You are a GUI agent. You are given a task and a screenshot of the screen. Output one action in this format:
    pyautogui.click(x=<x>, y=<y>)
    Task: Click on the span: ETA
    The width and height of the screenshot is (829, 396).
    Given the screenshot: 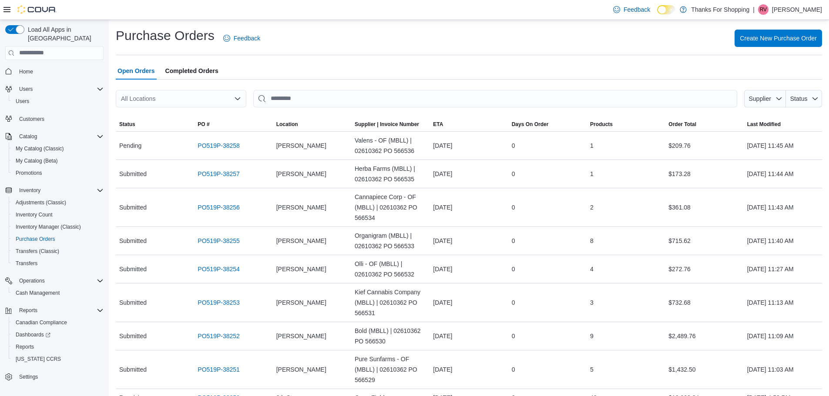 What is the action you would take?
    pyautogui.click(x=438, y=124)
    